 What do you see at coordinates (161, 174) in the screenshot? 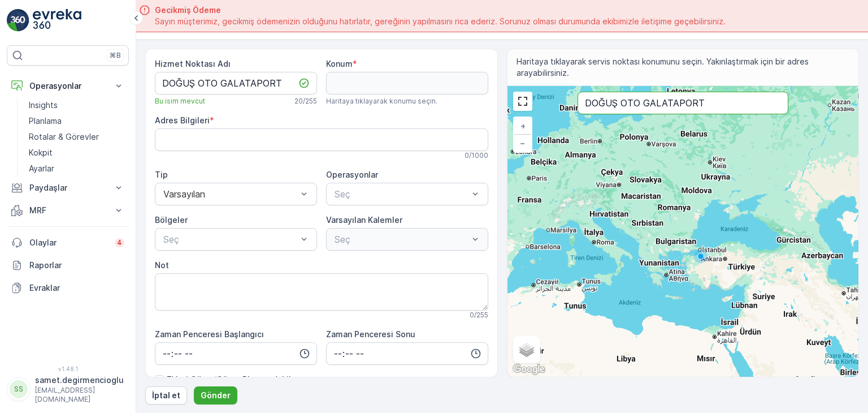
I see `label: Tip` at bounding box center [161, 174].